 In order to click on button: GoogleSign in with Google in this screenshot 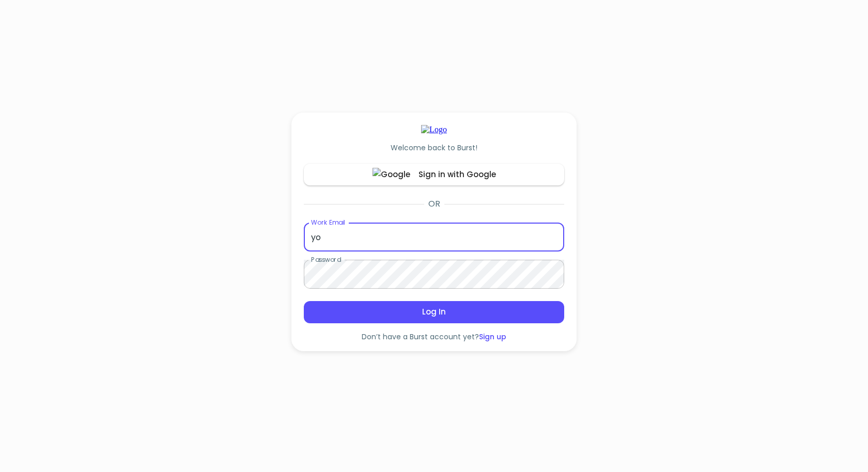, I will do `click(434, 174)`.